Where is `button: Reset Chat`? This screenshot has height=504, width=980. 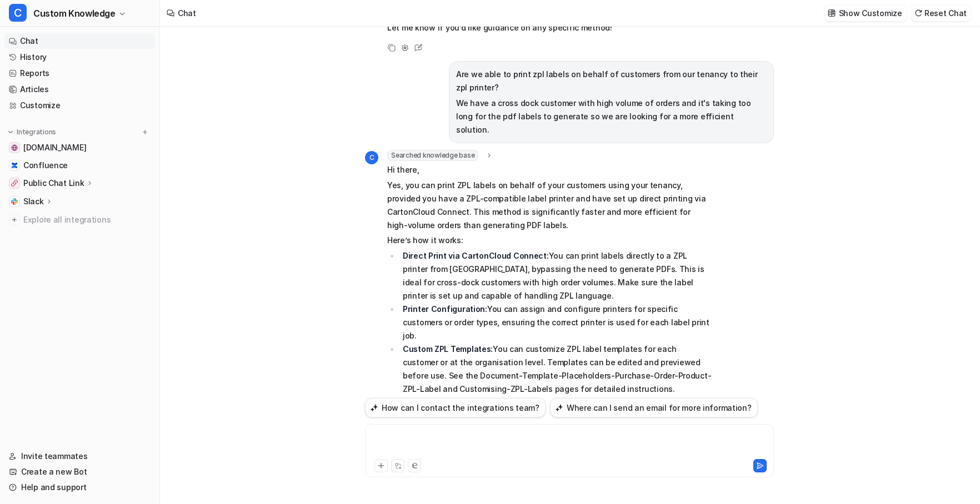
button: Reset Chat is located at coordinates (941, 13).